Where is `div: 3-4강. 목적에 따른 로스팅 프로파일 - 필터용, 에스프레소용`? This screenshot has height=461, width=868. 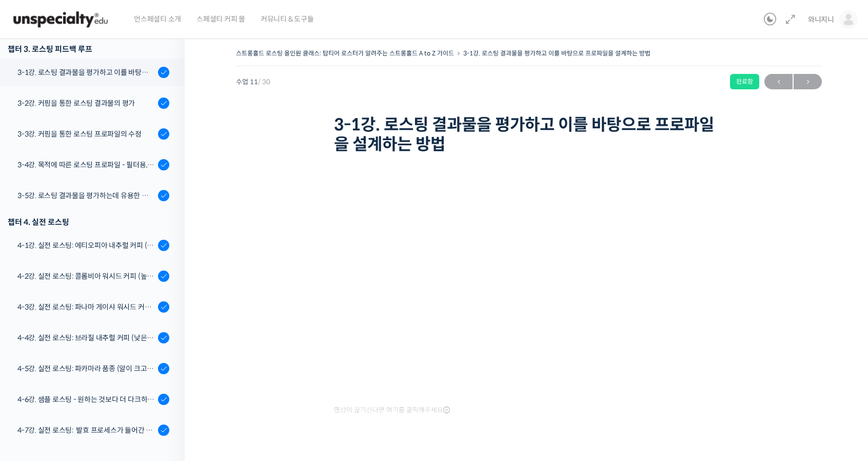 div: 3-4강. 목적에 따른 로스팅 프로파일 - 필터용, 에스프레소용 is located at coordinates (86, 165).